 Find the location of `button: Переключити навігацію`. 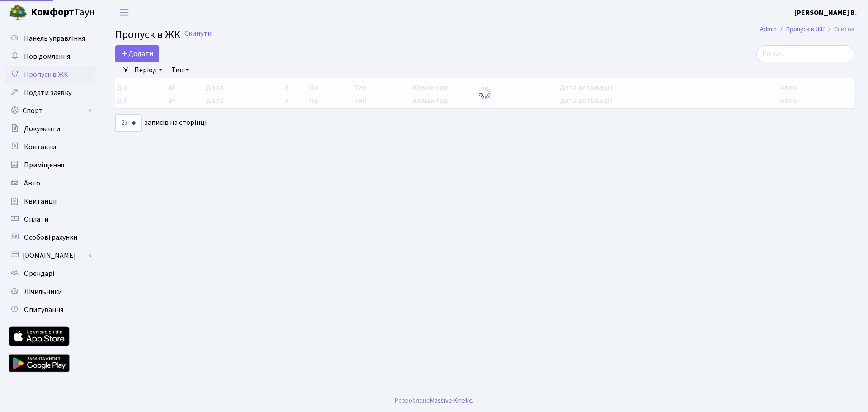

button: Переключити навігацію is located at coordinates (124, 12).